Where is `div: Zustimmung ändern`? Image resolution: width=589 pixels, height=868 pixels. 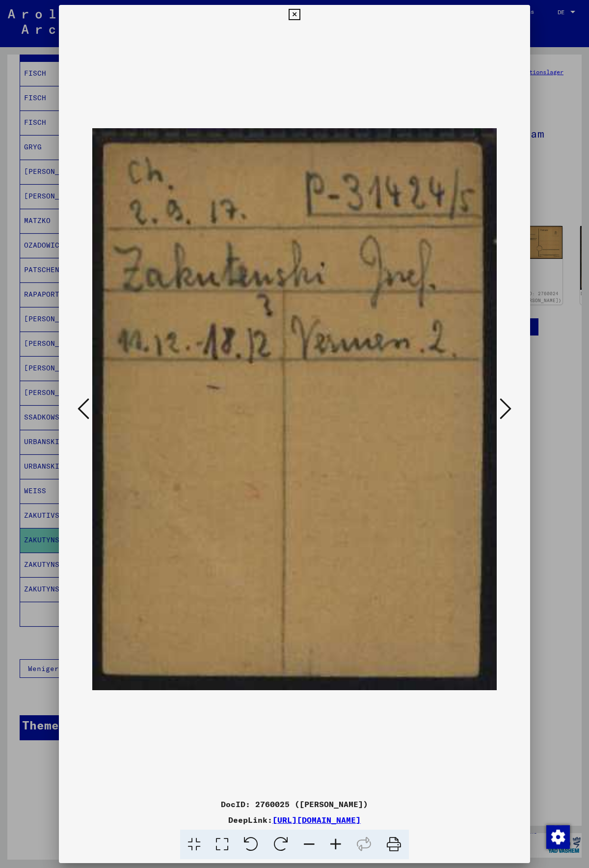 div: Zustimmung ändern is located at coordinates (558, 837).